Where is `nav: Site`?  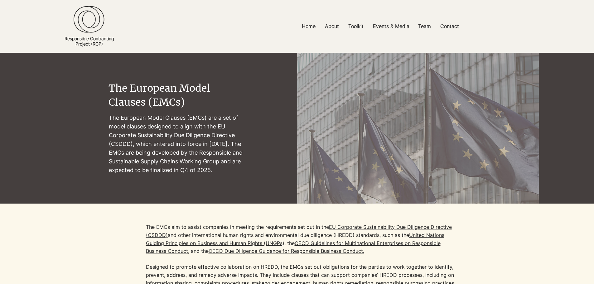 nav: Site is located at coordinates (380, 26).